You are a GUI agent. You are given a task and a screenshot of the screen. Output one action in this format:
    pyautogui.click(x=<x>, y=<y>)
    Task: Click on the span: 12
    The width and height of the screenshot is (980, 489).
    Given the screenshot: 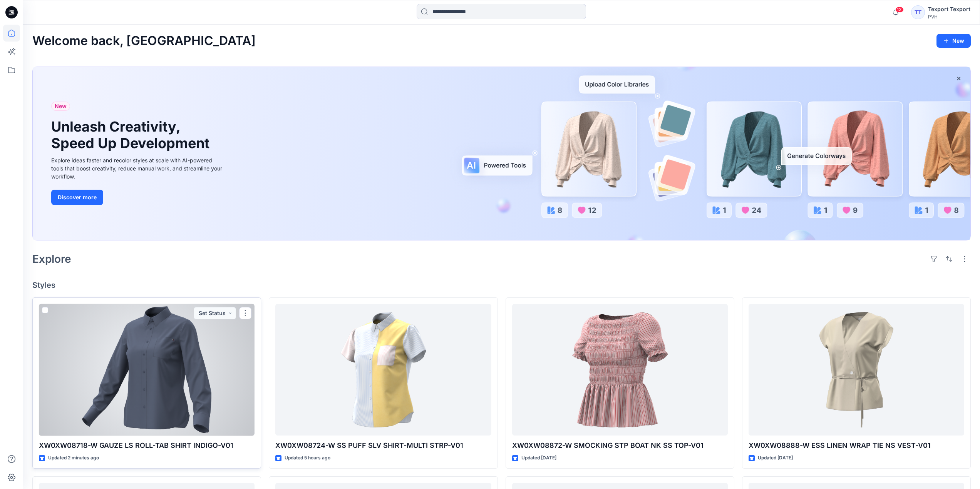 What is the action you would take?
    pyautogui.click(x=899, y=9)
    